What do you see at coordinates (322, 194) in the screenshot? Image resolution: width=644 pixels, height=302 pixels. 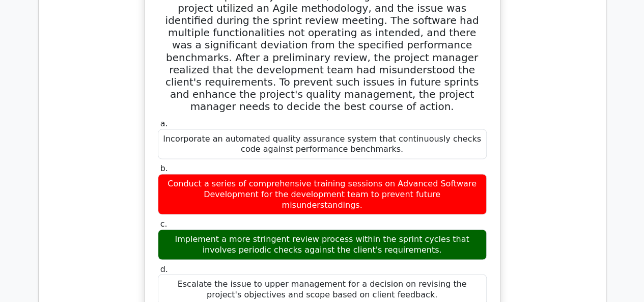 I see `div: Conduct a series of comprehensive training sessions on Advanced Software Development for the deve...` at bounding box center [322, 194].